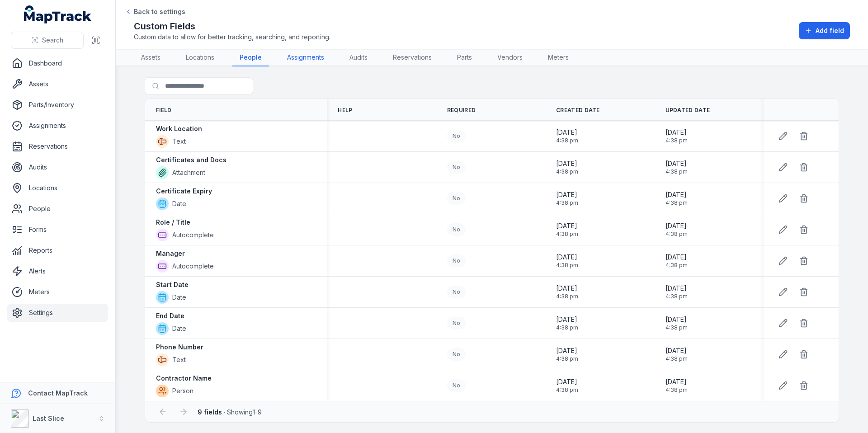 This screenshot has height=433, width=868. What do you see at coordinates (47, 41) in the screenshot?
I see `button: Search` at bounding box center [47, 41].